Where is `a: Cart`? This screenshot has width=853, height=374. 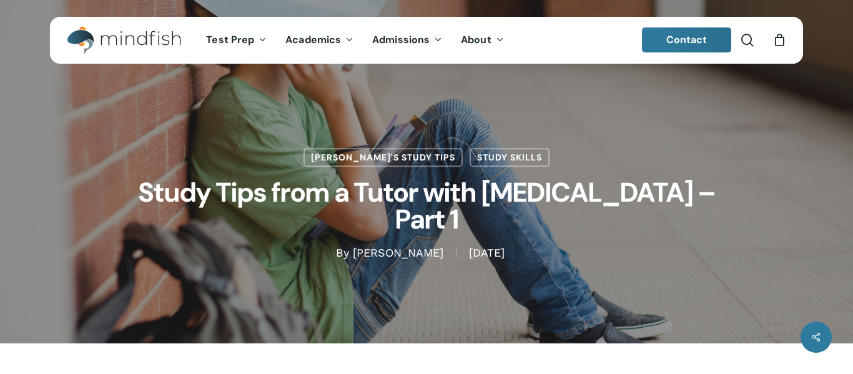
a: Cart is located at coordinates (780, 40).